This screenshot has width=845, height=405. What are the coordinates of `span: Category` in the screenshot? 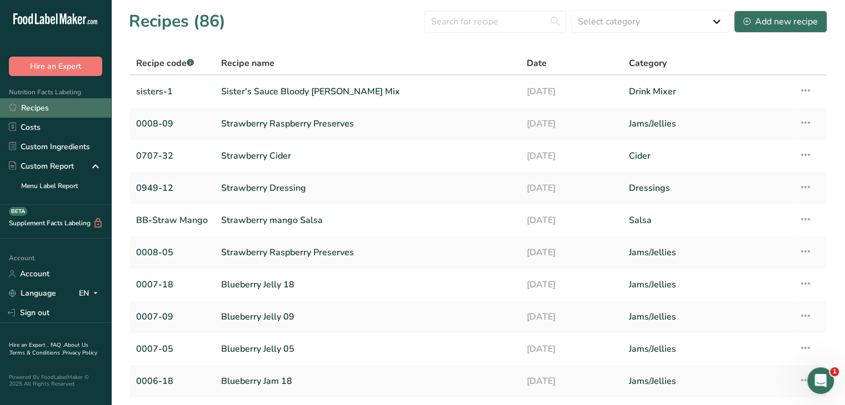 It's located at (648, 63).